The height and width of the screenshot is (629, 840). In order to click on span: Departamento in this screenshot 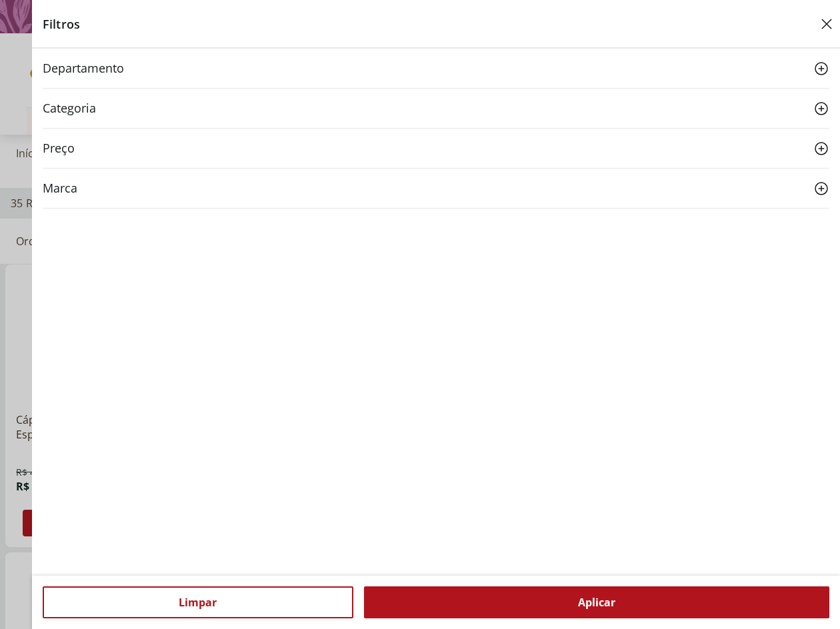, I will do `click(83, 68)`.